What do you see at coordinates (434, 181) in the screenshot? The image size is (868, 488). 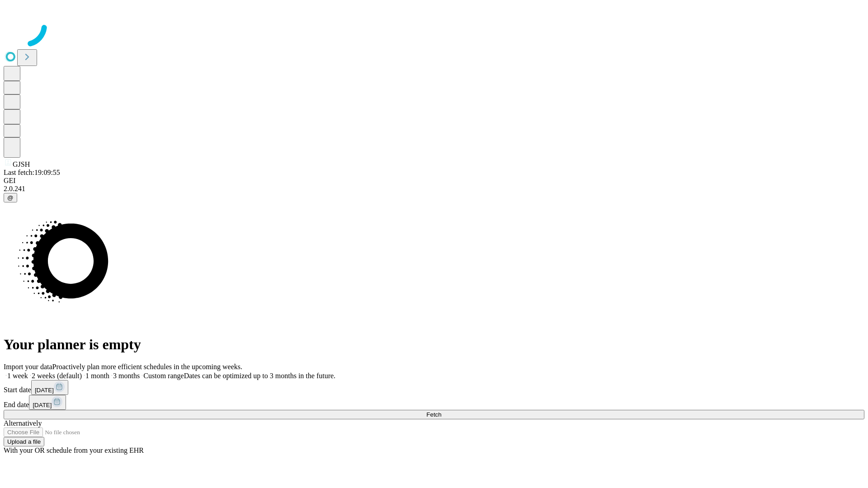 I see `div: GEI` at bounding box center [434, 181].